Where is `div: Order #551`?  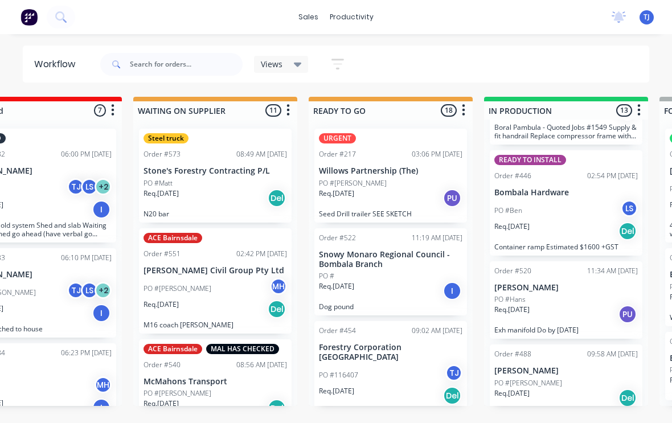
div: Order #551 is located at coordinates (162, 254).